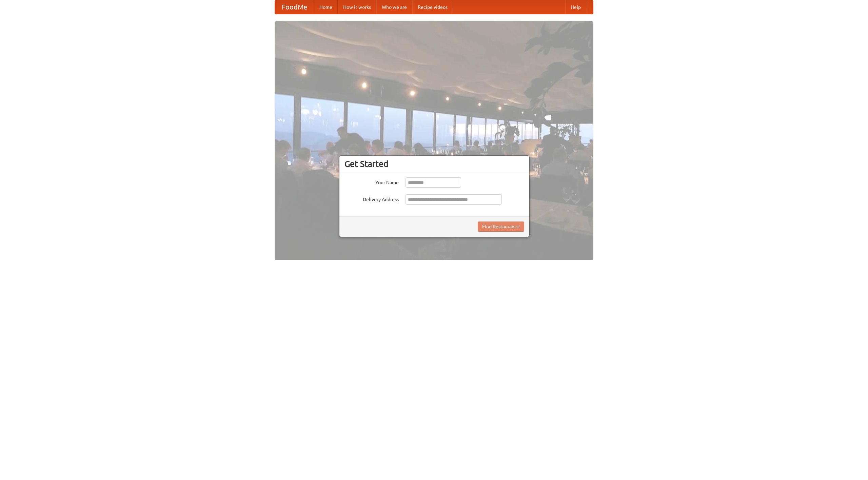 Image resolution: width=868 pixels, height=480 pixels. Describe the element at coordinates (434, 164) in the screenshot. I see `h3: Get Started` at that location.